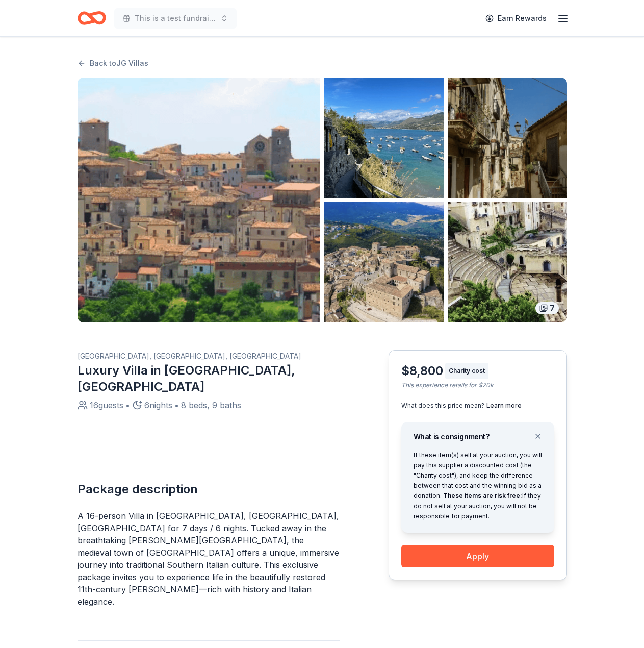 This screenshot has height=648, width=644. What do you see at coordinates (478, 557) in the screenshot?
I see `button: Apply` at bounding box center [478, 557].